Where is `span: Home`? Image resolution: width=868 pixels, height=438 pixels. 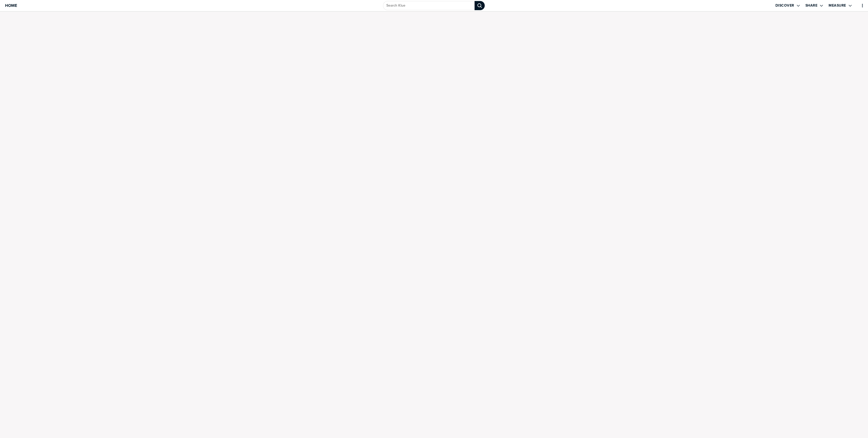 span: Home is located at coordinates (11, 6).